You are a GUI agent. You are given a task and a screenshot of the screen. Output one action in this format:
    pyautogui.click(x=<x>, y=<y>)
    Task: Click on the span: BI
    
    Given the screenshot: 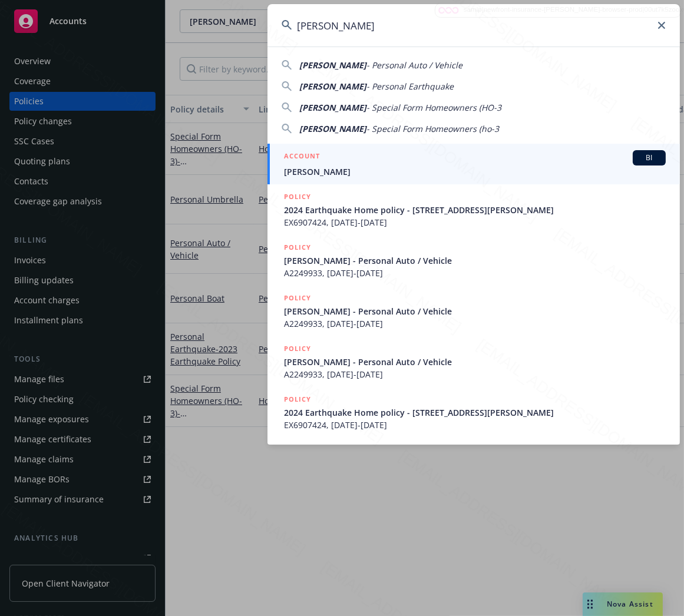 What is the action you would take?
    pyautogui.click(x=649, y=158)
    